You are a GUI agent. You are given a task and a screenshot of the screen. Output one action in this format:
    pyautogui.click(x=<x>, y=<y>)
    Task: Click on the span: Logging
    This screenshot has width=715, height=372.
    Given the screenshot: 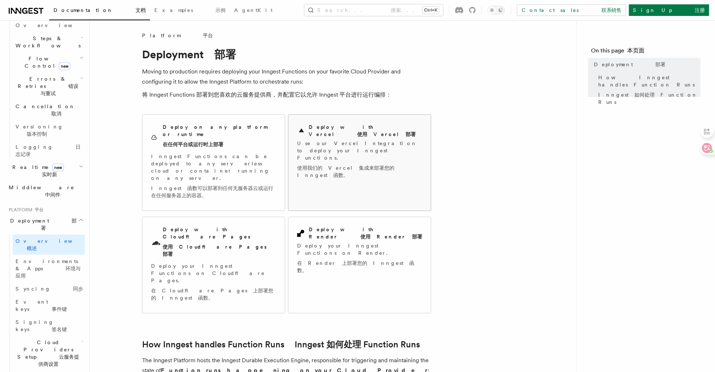 What is the action you would take?
    pyautogui.click(x=48, y=150)
    